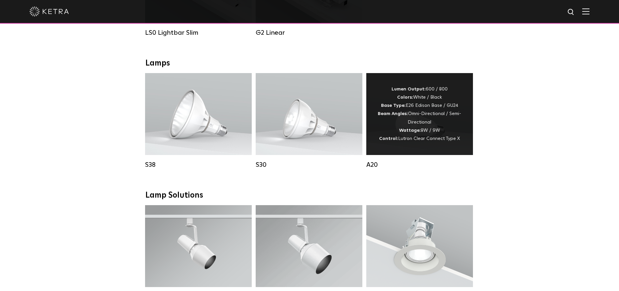  I want to click on span: Lutron Clear Connect Type X, so click(429, 139).